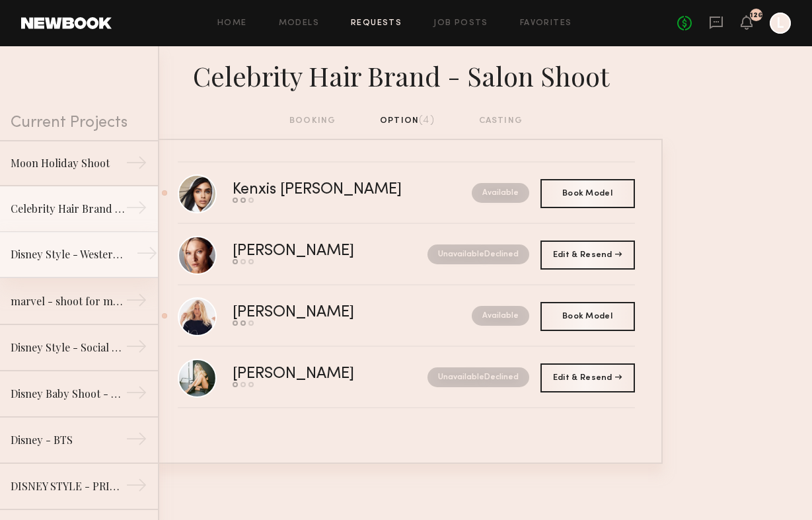 This screenshot has width=812, height=520. What do you see at coordinates (460, 23) in the screenshot?
I see `a: Job Posts` at bounding box center [460, 23].